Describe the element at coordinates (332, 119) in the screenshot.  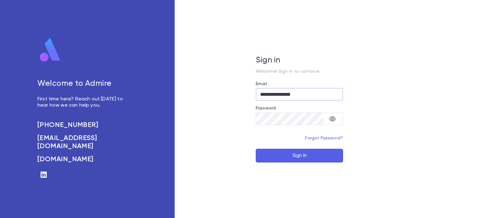
I see `button: toggle password visibility` at that location.